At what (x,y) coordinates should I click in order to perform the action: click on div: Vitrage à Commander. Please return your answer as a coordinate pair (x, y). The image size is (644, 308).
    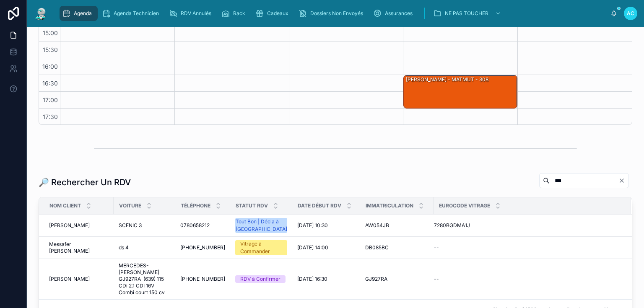
    Looking at the image, I should click on (261, 248).